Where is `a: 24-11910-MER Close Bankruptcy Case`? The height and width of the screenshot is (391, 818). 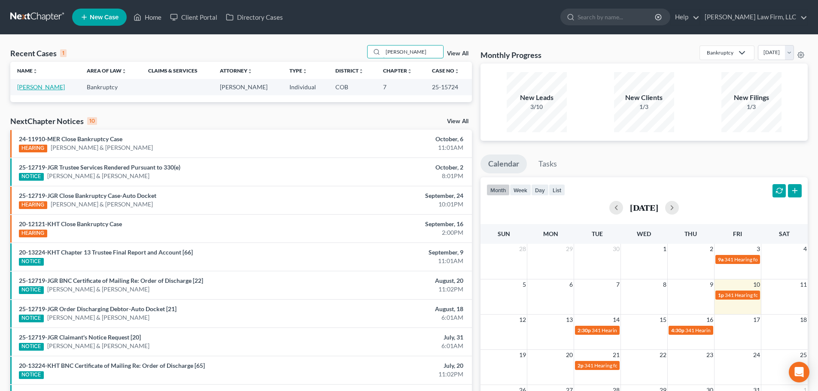 a: 24-11910-MER Close Bankruptcy Case is located at coordinates (70, 139).